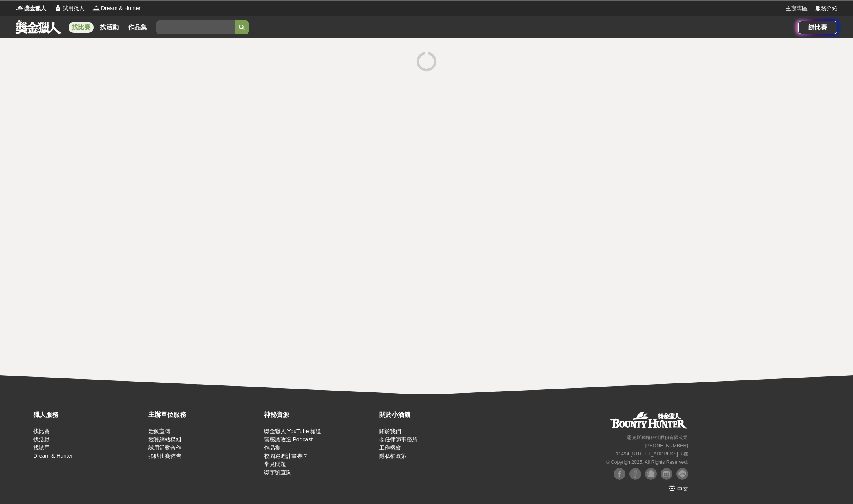 This screenshot has height=504, width=853. What do you see at coordinates (827, 9) in the screenshot?
I see `a: 服務介紹` at bounding box center [827, 9].